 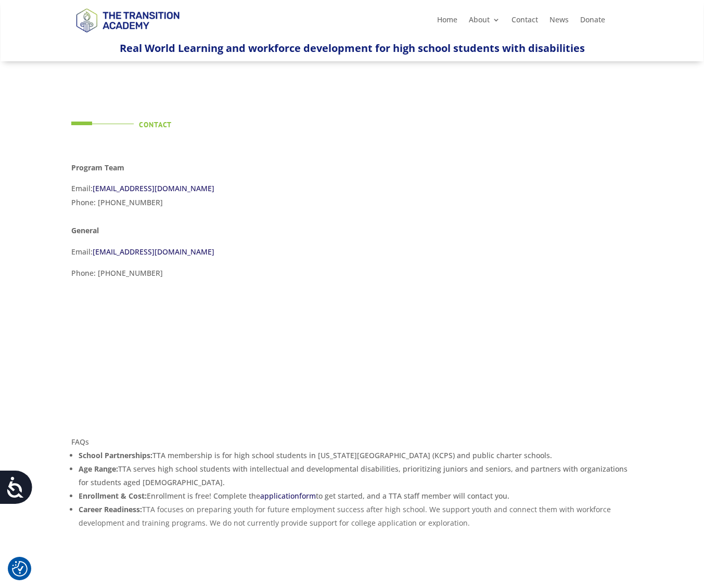 What do you see at coordinates (112, 496) in the screenshot?
I see `strong: Enrollment & Cost:` at bounding box center [112, 496].